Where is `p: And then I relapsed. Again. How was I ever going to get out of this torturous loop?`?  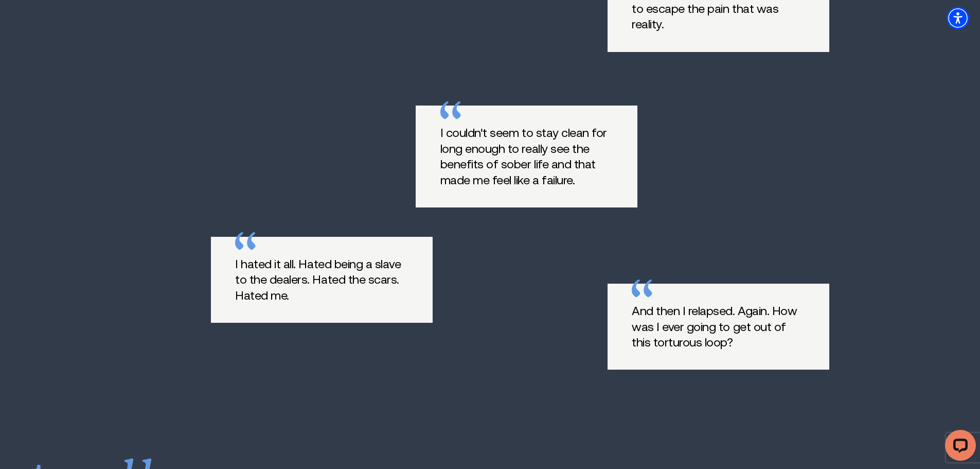 p: And then I relapsed. Again. How was I ever going to get out of this torturous loop? is located at coordinates (718, 326).